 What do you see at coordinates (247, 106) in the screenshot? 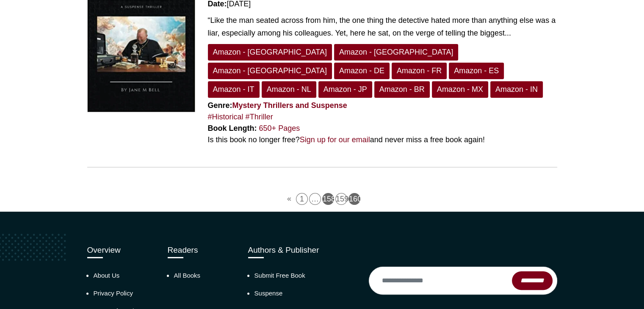
I see `a: Mystery` at bounding box center [247, 106].